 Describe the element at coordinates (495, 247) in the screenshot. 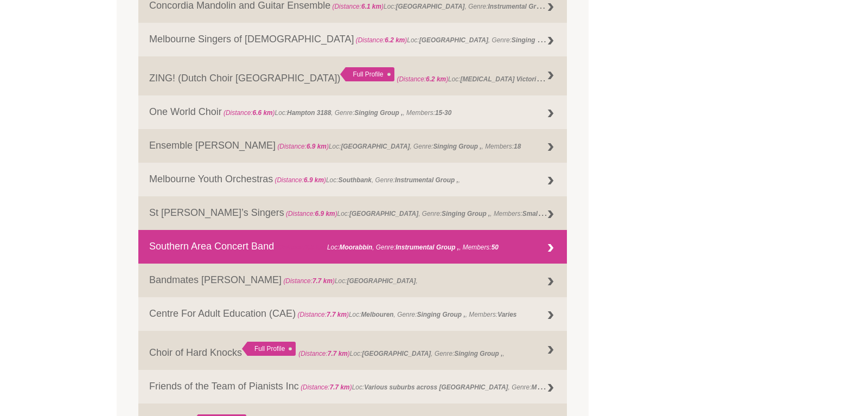

I see `strong: 50` at that location.